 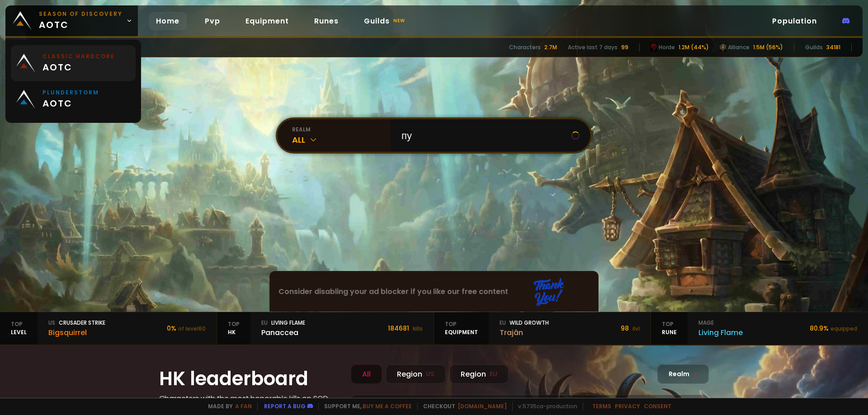 What do you see at coordinates (545, 406) in the screenshot?
I see `span: v. 5735ca - production` at bounding box center [545, 406].